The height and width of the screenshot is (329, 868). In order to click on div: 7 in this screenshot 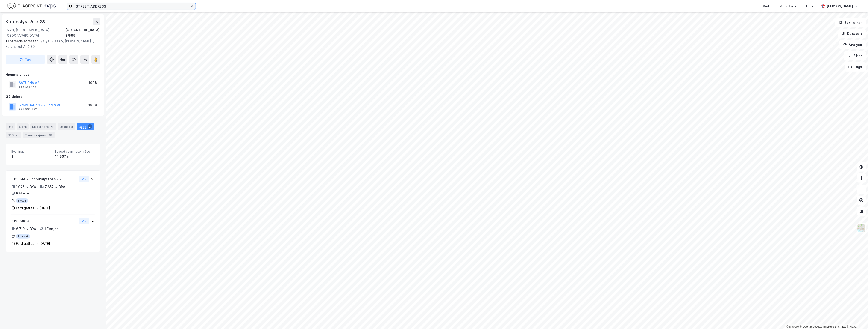, I will do `click(17, 135)`.